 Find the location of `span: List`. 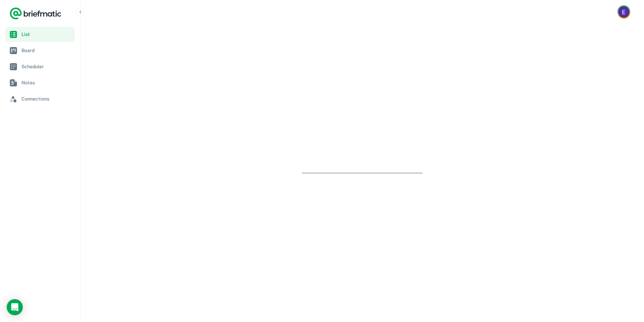

span: List is located at coordinates (47, 34).